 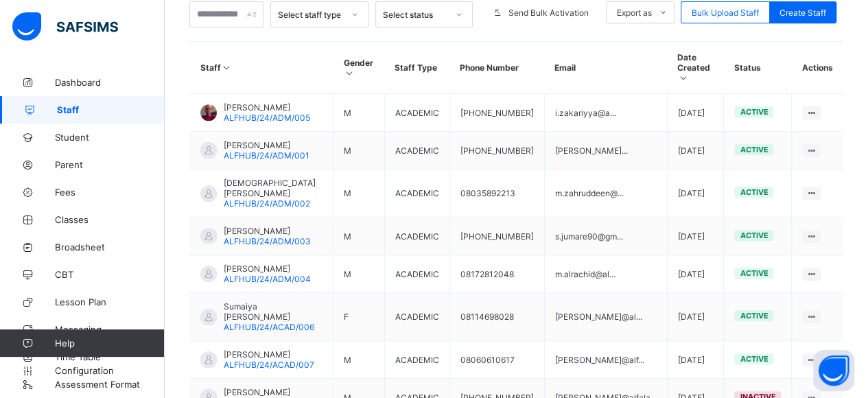 I want to click on span: ALFHUB/24/ACAD/006, so click(x=269, y=327).